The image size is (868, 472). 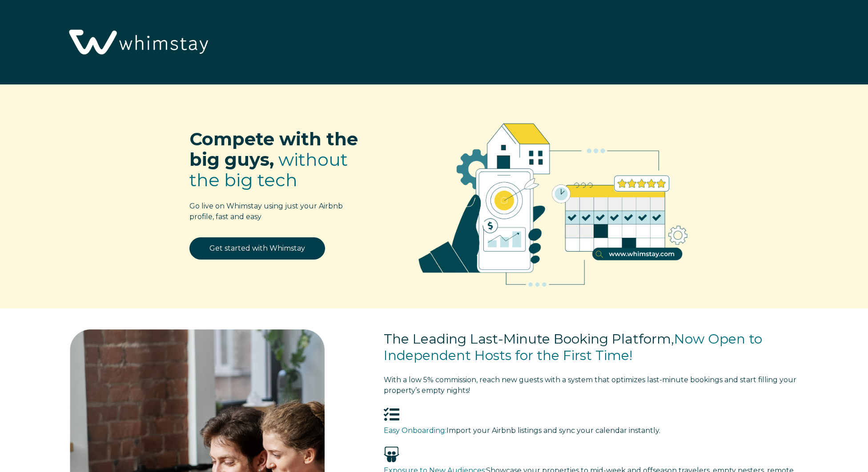 I want to click on span: Compete with the big guys,, so click(x=274, y=149).